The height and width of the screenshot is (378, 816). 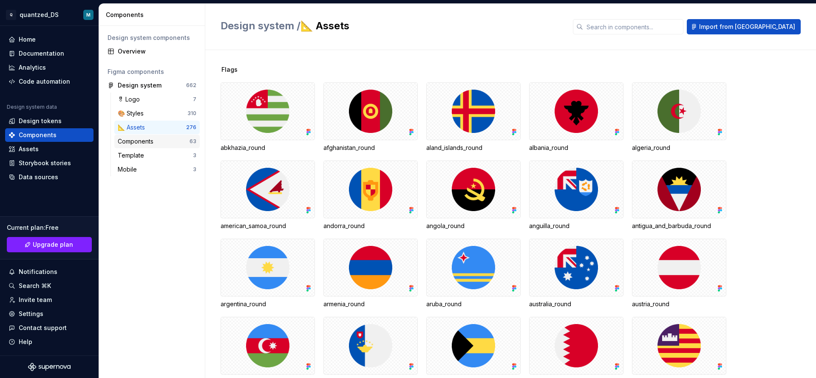 What do you see at coordinates (152, 51) in the screenshot?
I see `a: Overview` at bounding box center [152, 51].